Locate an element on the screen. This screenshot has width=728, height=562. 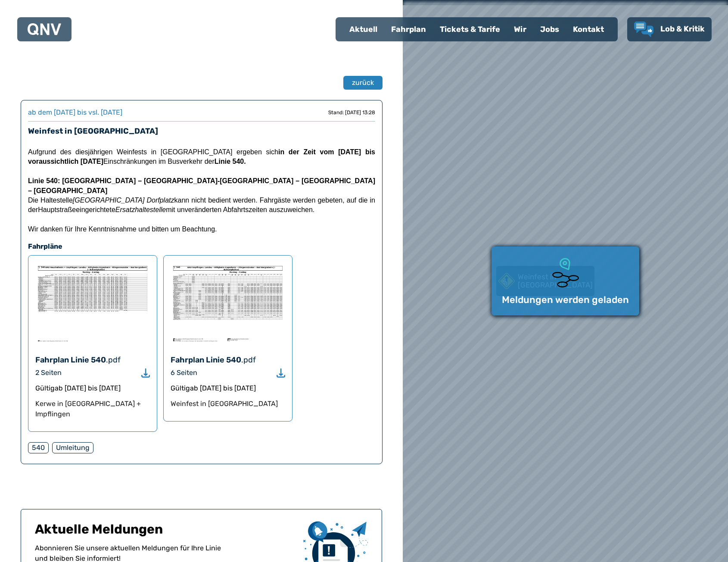
span: Wir danken für Ihre Kenntnisnahme und bitten um Beachtung. is located at coordinates (122, 229).